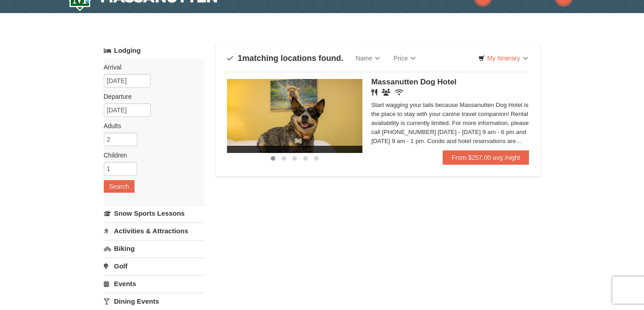 Image resolution: width=644 pixels, height=310 pixels. Describe the element at coordinates (154, 231) in the screenshot. I see `a: Activities & Attractions` at that location.